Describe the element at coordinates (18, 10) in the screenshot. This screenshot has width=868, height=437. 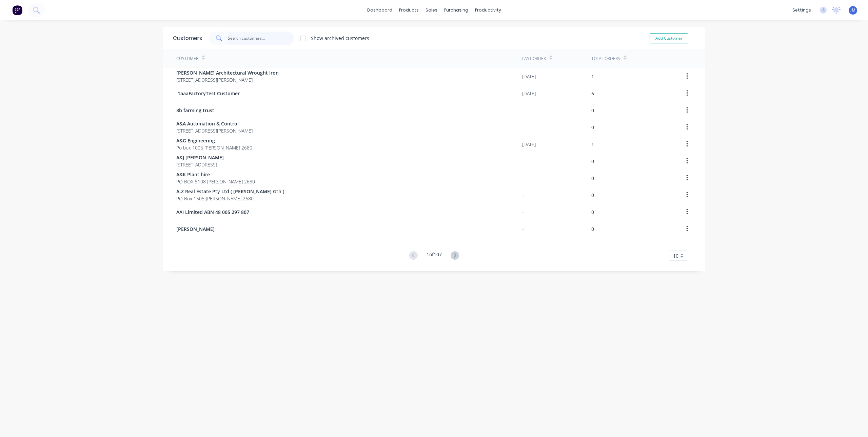
I see `img: Factory` at that location.